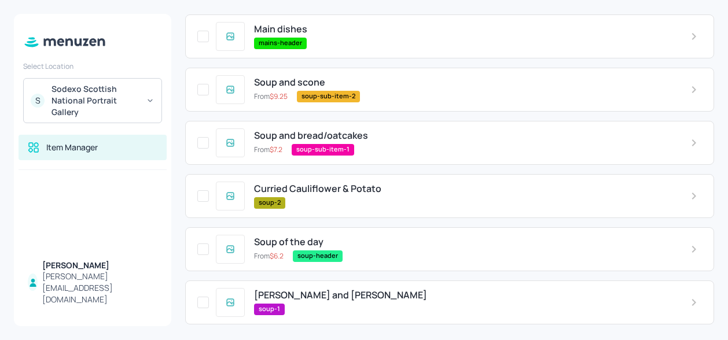  I want to click on span: soup-header, so click(318, 256).